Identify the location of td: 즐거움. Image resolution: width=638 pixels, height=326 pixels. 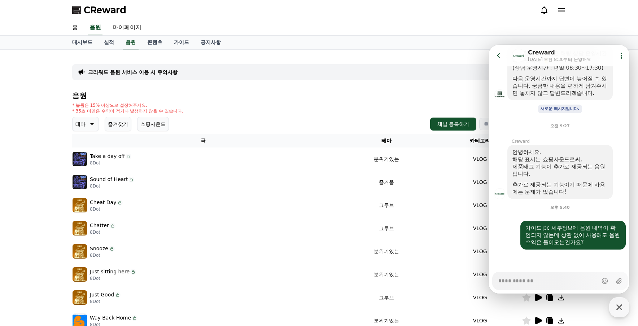
(386, 182).